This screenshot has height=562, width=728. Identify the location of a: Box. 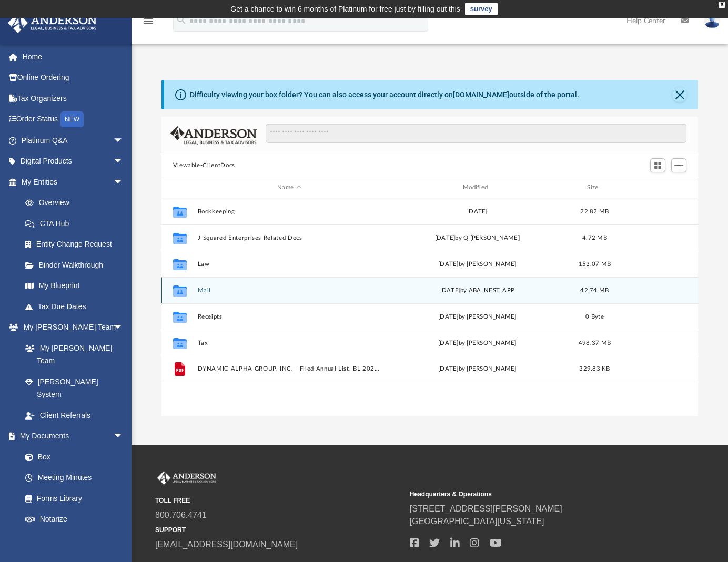
(71, 457).